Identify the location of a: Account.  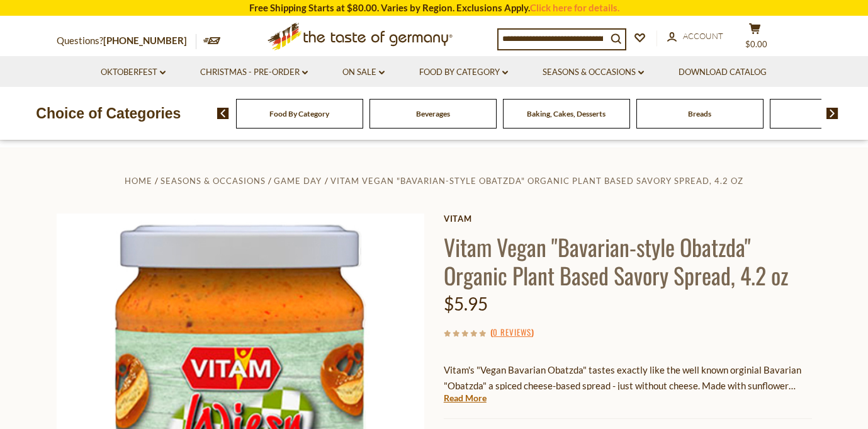
(695, 37).